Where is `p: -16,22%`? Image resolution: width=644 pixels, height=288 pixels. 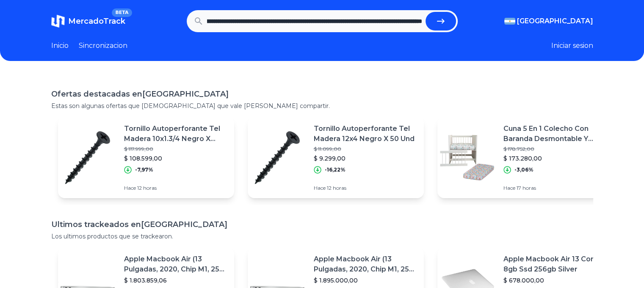 p: -16,22% is located at coordinates (335, 170).